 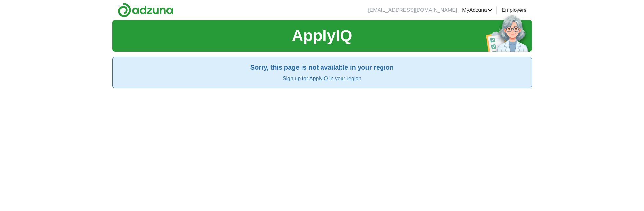 I want to click on a: Employers, so click(x=514, y=10).